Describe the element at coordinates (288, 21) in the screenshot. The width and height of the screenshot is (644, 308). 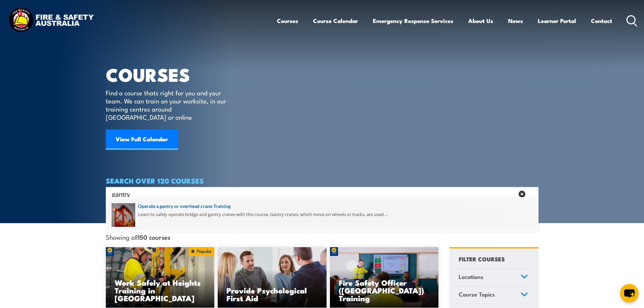
I see `a: Courses` at that location.